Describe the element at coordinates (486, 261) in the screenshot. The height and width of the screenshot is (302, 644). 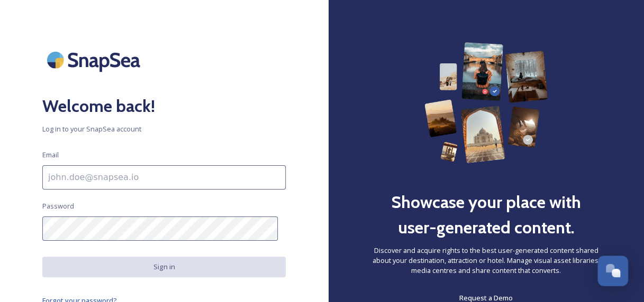
I see `span: Discover and acquire rights to the best user-generated content shared about your destination, att...` at that location.